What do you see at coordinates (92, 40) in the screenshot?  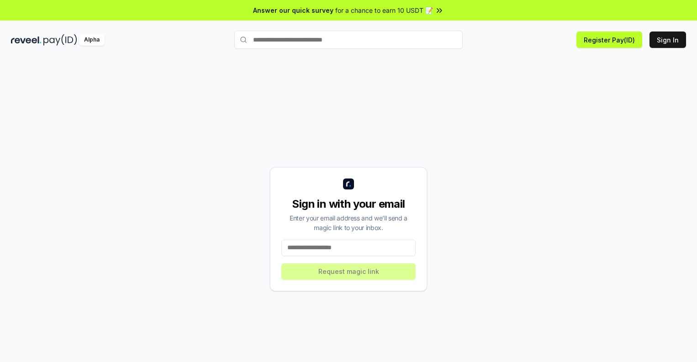 I see `div: Alpha` at bounding box center [92, 40].